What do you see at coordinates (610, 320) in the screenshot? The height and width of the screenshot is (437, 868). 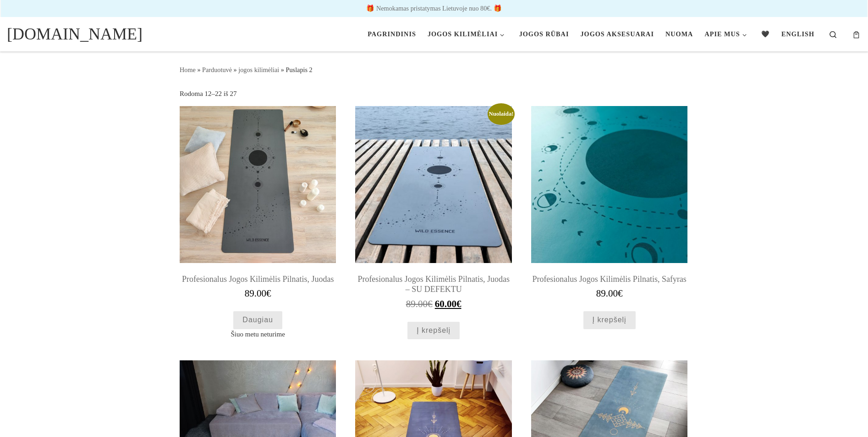 I see `a: Add to cart: “Profesionalus Jogos Kilimėlis Pilnatis, Safyras”` at bounding box center [610, 320].